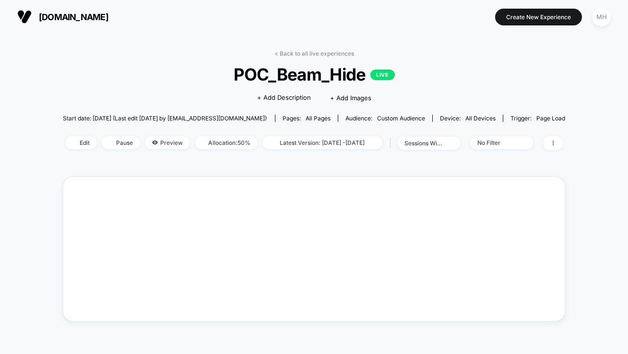  What do you see at coordinates (538, 17) in the screenshot?
I see `button: Create New Experience` at bounding box center [538, 17].